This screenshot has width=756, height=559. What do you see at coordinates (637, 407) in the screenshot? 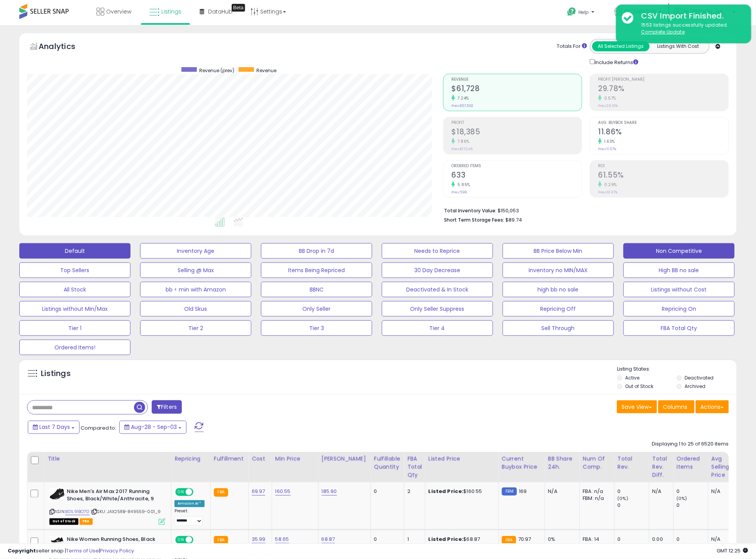
I see `button: Save View` at bounding box center [637, 407].